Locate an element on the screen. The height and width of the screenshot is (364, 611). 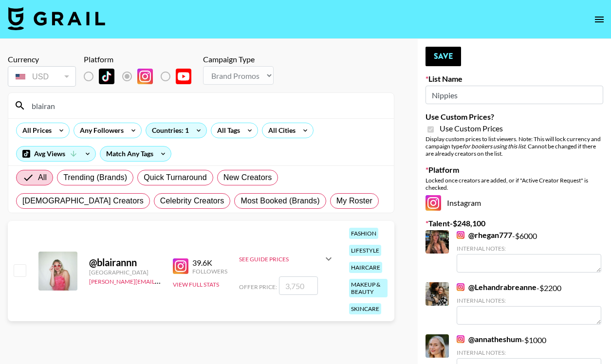
div: @ blairannn is located at coordinates (125, 262).